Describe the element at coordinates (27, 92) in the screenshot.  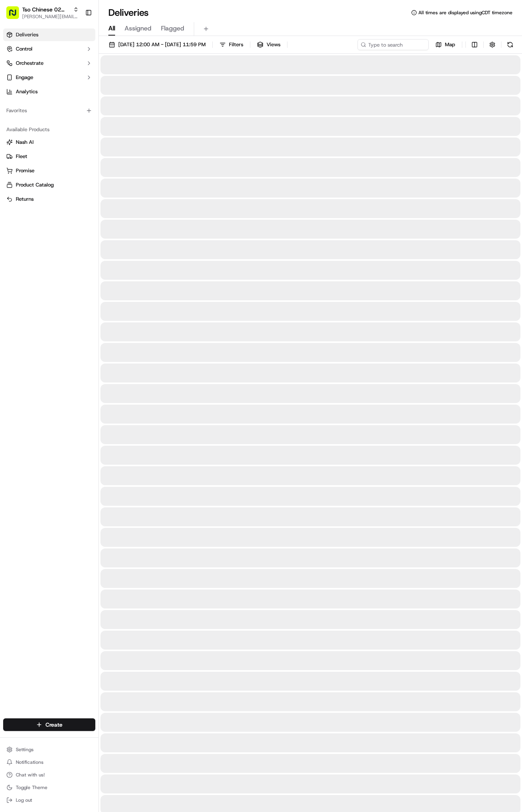
I see `span: Analytics` at that location.